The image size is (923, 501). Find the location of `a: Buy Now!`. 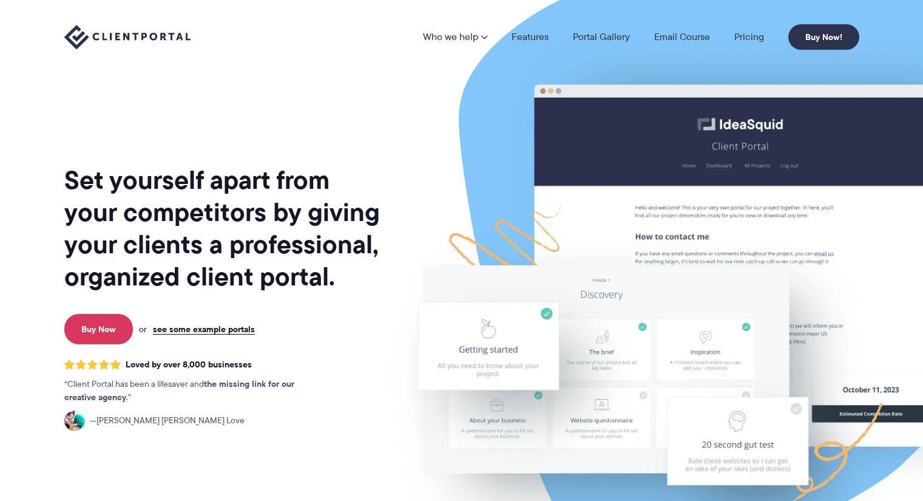

a: Buy Now! is located at coordinates (823, 37).